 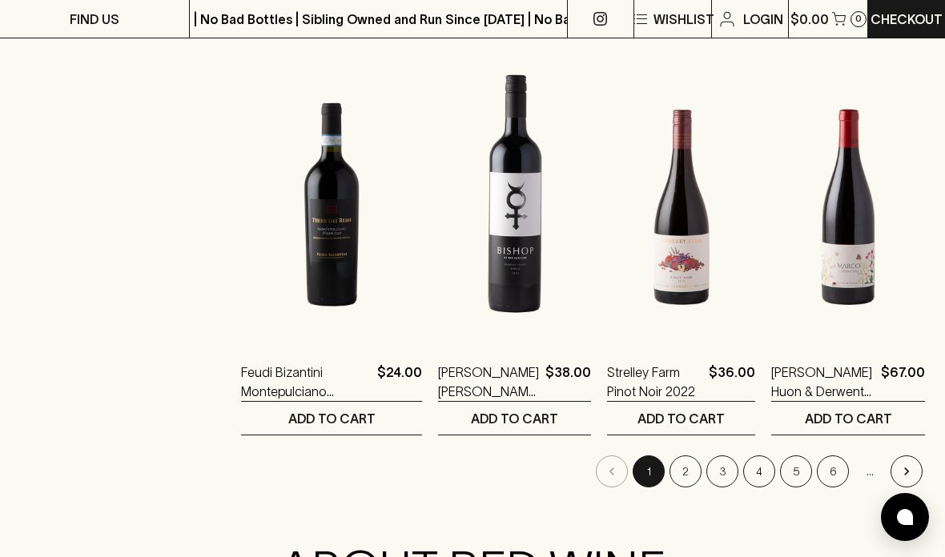 I want to click on a: Strelley Farm Pinot Noir 2022, so click(x=654, y=382).